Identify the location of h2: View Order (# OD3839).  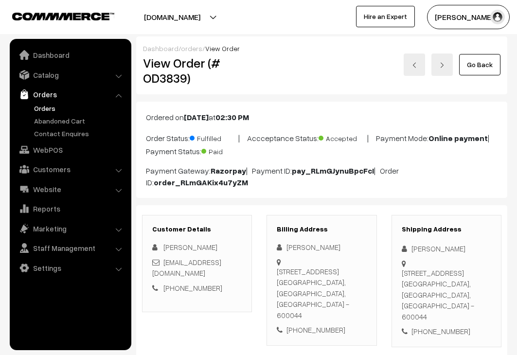
(197, 70).